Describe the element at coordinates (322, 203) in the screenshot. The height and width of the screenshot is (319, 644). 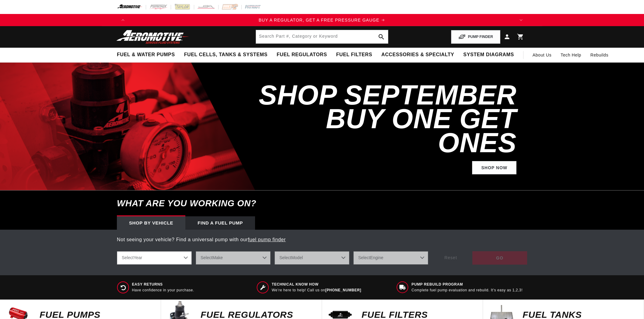
I see `h6: What are you working on?` at that location.